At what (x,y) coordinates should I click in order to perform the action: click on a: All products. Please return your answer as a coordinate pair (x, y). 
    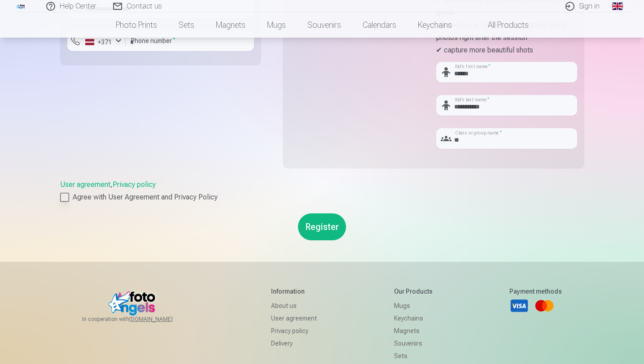
    Looking at the image, I should click on (500, 25).